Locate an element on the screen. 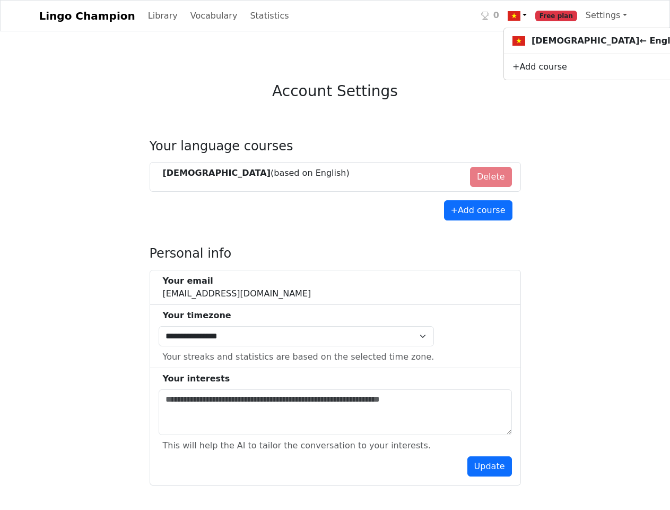 The height and width of the screenshot is (510, 670). a: Free plan is located at coordinates (556, 15).